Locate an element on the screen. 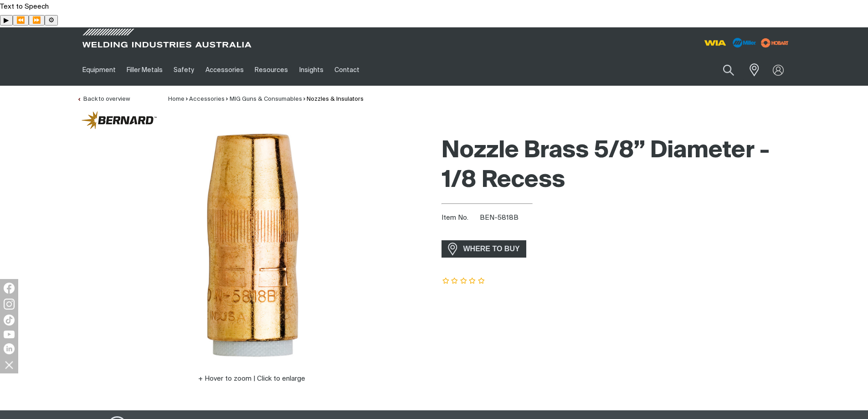 This screenshot has width=868, height=419. a: Back to overview is located at coordinates (104, 99).